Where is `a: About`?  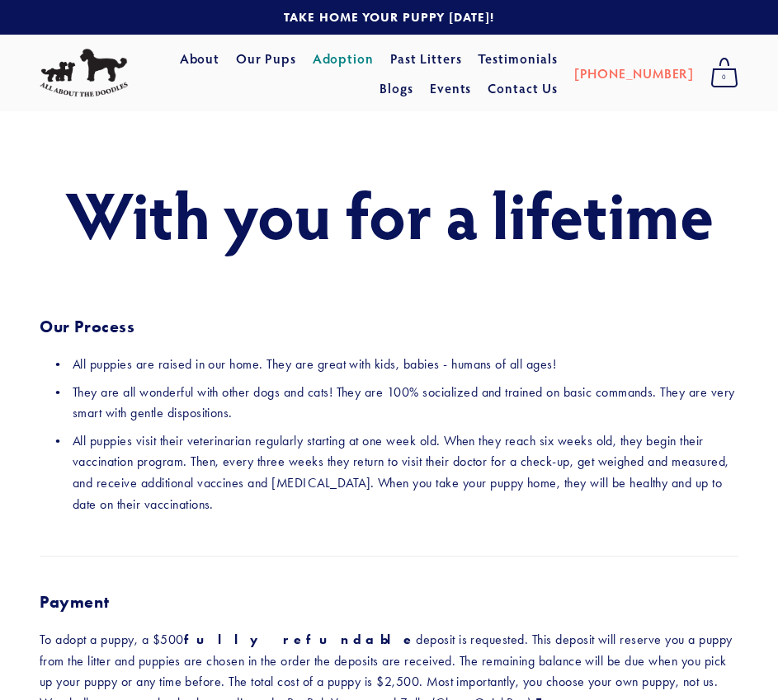 a: About is located at coordinates (200, 59).